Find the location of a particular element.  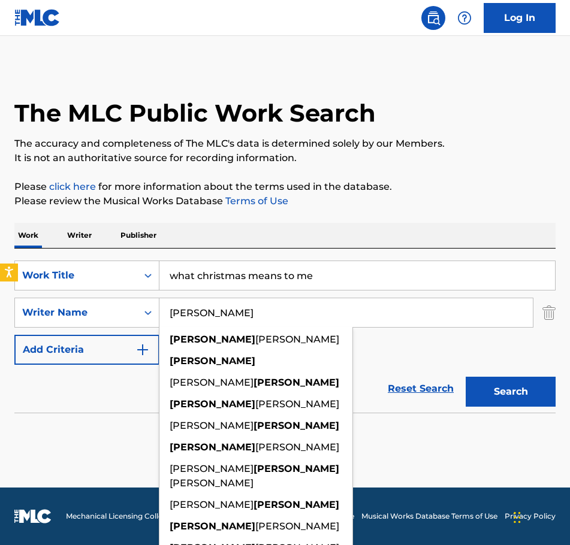

div: Work Title is located at coordinates (76, 276).